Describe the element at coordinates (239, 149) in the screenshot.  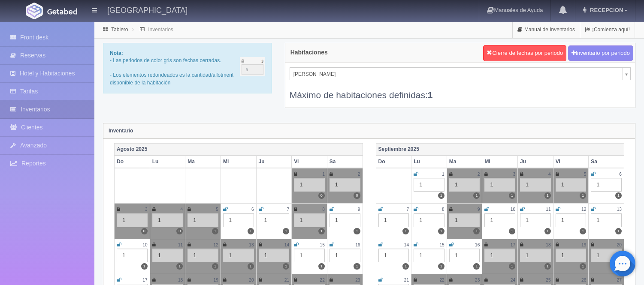
I see `th: Agosto 2025` at that location.